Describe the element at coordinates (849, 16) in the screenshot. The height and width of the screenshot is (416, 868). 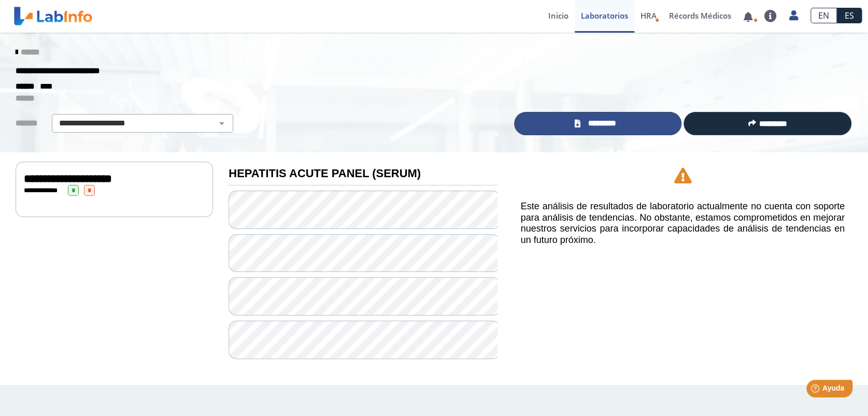
I see `a: ES` at that location.